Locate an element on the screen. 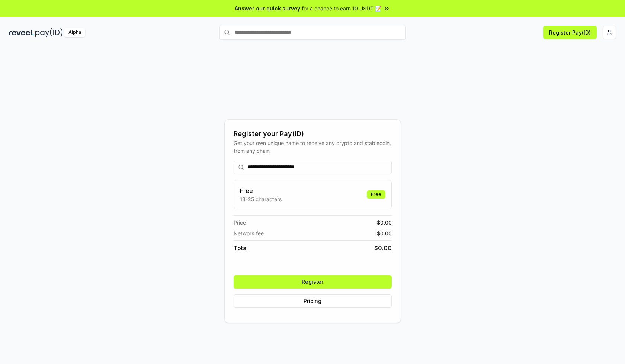 The height and width of the screenshot is (364, 625). img: pay_id is located at coordinates (49, 33).